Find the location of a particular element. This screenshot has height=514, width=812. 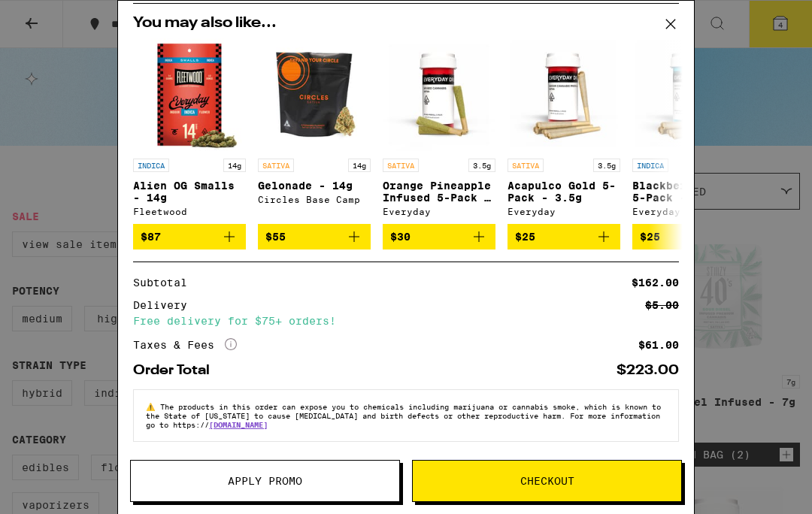

div: Delivery is located at coordinates (166, 306).